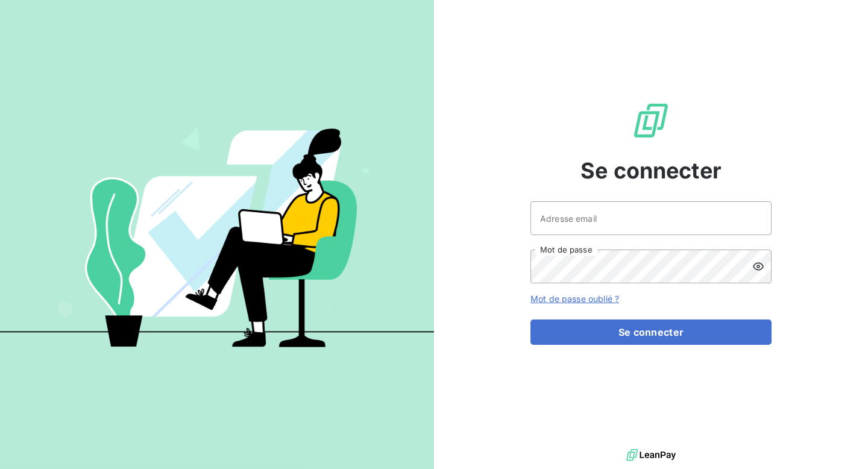 Image resolution: width=868 pixels, height=469 pixels. What do you see at coordinates (651, 171) in the screenshot?
I see `span: Se connecter` at bounding box center [651, 171].